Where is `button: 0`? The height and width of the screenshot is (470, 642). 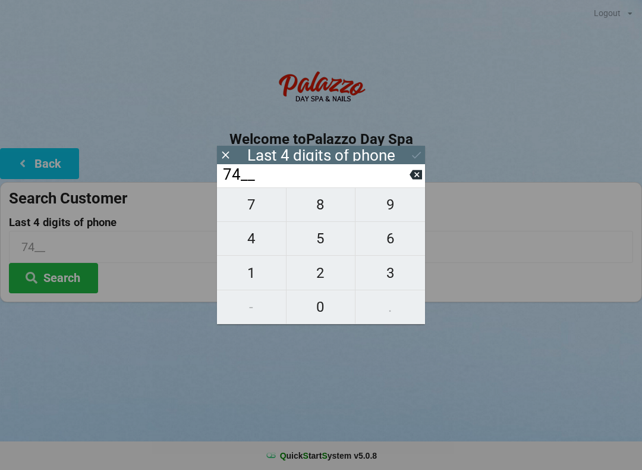
button: 0 is located at coordinates (321, 307).